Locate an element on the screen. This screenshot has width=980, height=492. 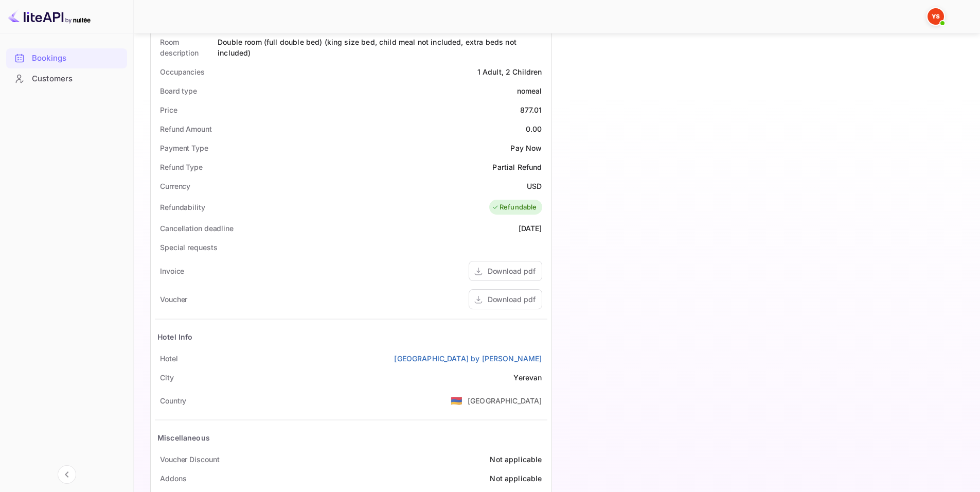
div: 1 Adult, 2 Children is located at coordinates (510, 71).